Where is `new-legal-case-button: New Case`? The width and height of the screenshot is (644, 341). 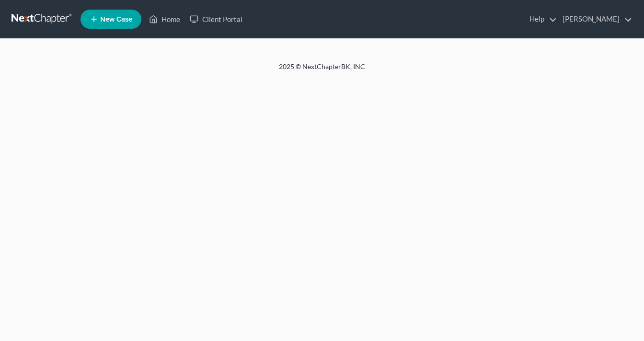 new-legal-case-button: New Case is located at coordinates (111, 19).